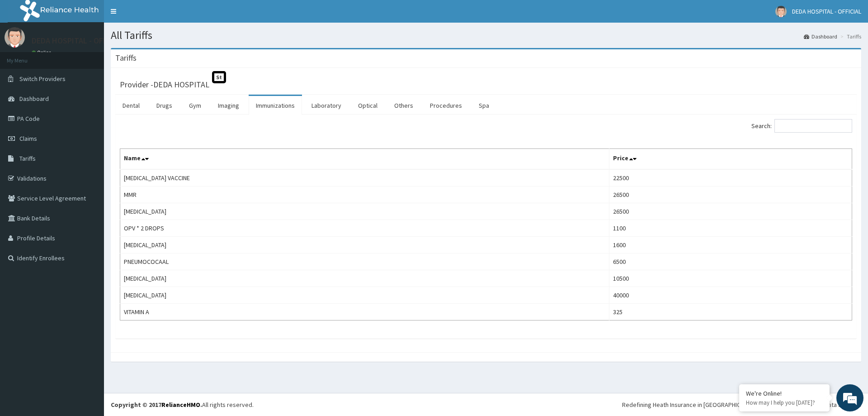 This screenshot has width=868, height=416. What do you see at coordinates (365, 194) in the screenshot?
I see `td: MMR` at bounding box center [365, 194].